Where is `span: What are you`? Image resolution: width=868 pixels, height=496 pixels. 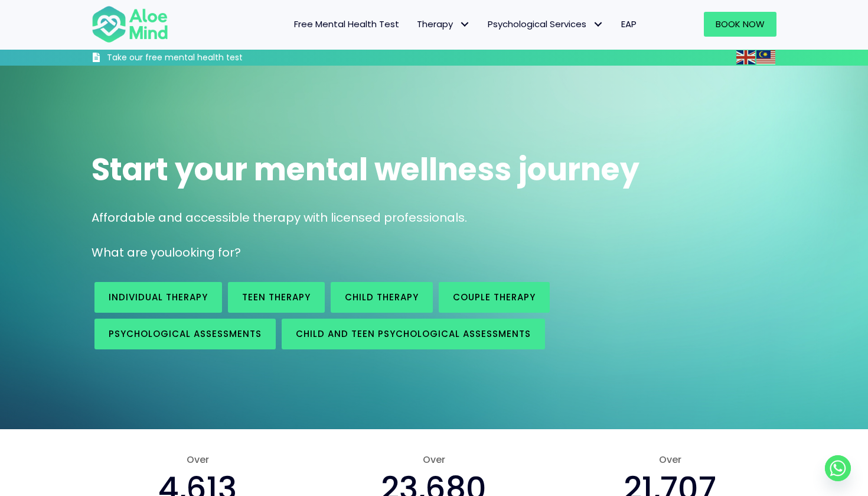 span: What are you is located at coordinates (132, 252).